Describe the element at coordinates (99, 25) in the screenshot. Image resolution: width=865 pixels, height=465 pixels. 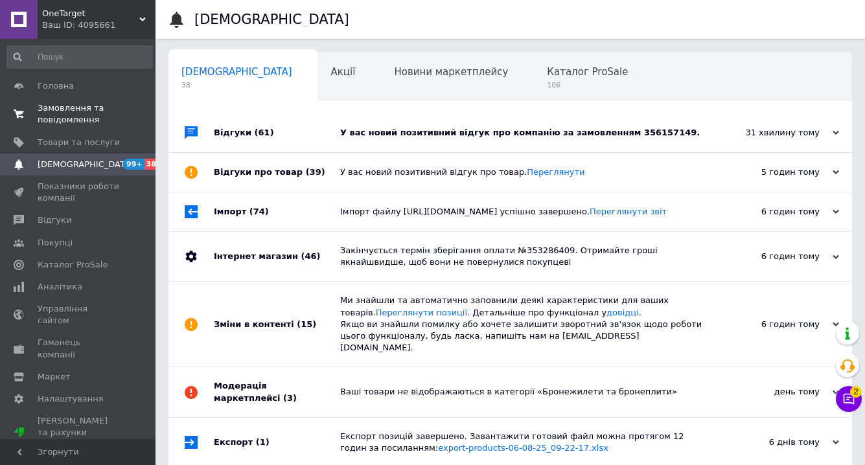
I see `div: Ваш ID: 4095661` at that location.